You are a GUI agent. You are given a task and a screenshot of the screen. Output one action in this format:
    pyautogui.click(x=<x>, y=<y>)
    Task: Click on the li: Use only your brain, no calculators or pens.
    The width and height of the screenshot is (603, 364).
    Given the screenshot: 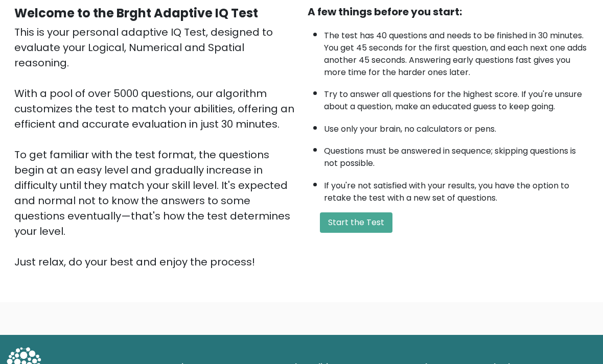 What is the action you would take?
    pyautogui.click(x=456, y=126)
    